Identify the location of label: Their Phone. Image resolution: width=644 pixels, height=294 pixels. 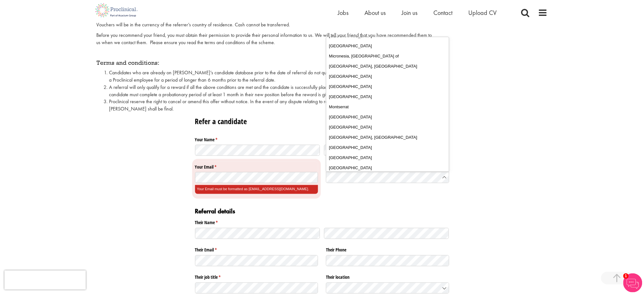
(388, 249).